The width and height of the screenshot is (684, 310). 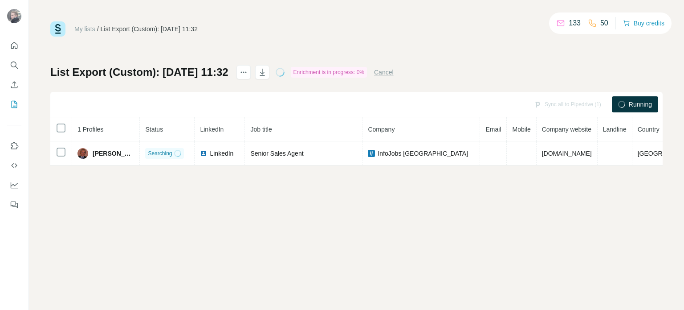 I want to click on button: Buy credits, so click(x=644, y=23).